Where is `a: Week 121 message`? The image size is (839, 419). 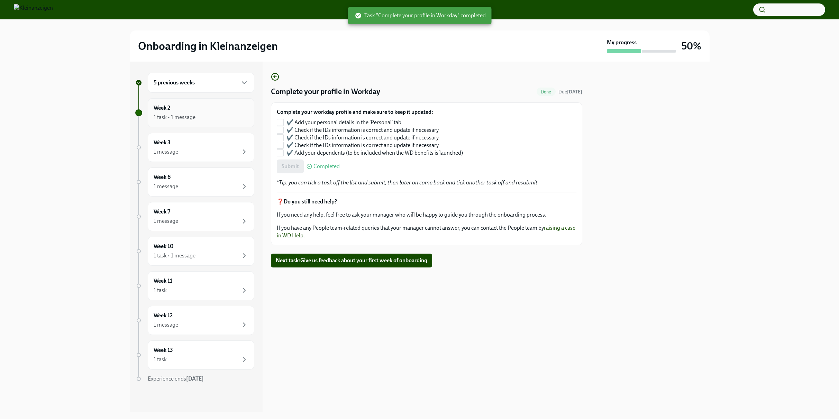
a: Week 121 message is located at coordinates (195, 321).